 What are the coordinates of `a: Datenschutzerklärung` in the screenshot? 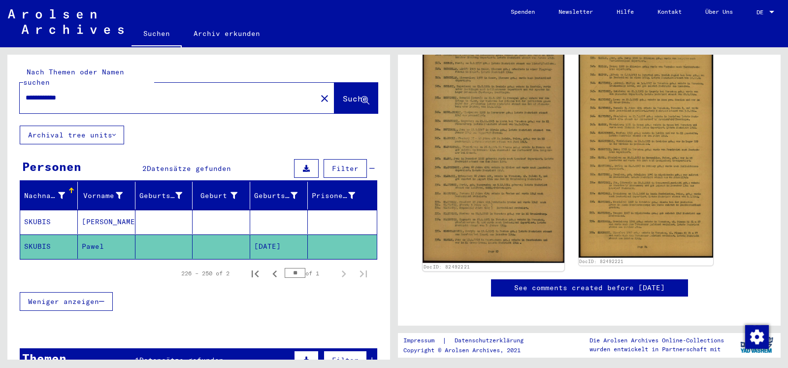 It's located at (491, 340).